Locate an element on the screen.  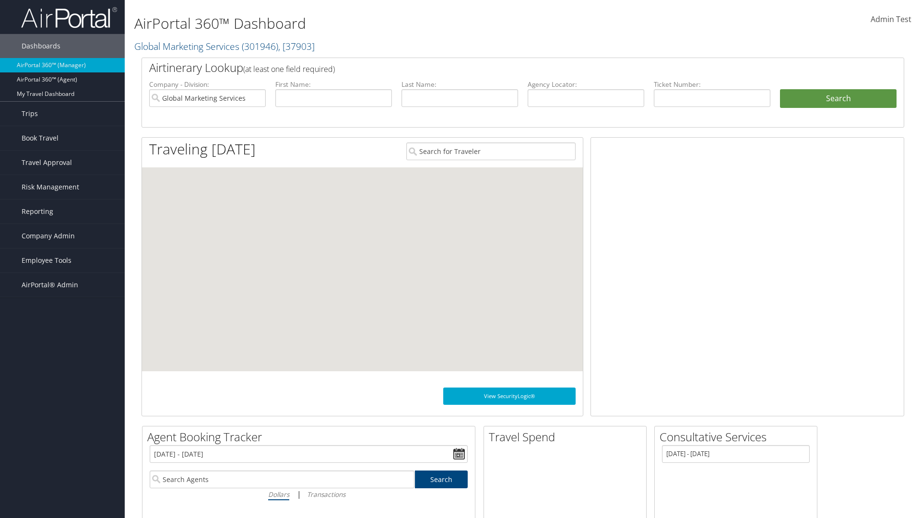
span: Travel Approval is located at coordinates (47, 163).